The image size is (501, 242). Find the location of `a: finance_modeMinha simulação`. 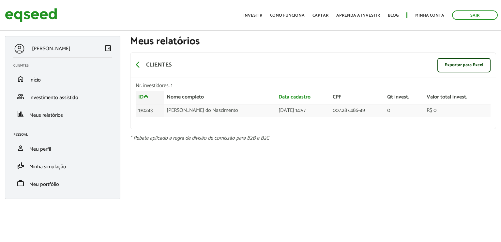

a: finance_modeMinha simulação is located at coordinates (63, 166).